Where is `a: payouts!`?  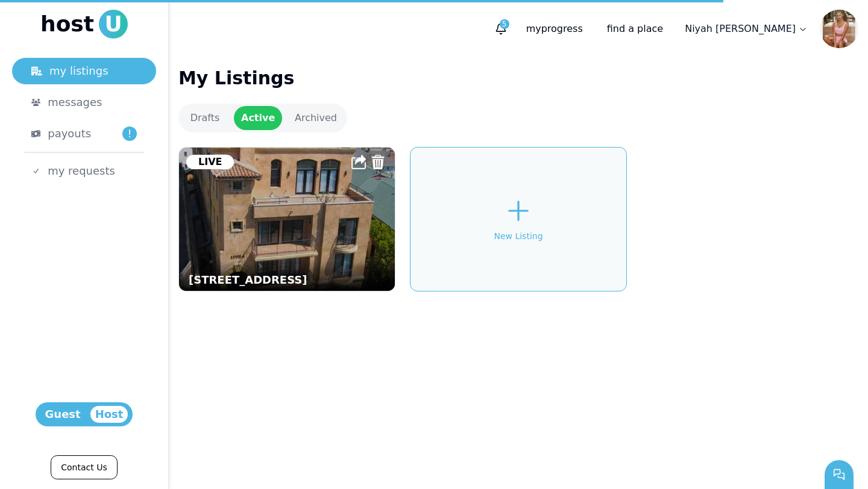 a: payouts! is located at coordinates (84, 134).